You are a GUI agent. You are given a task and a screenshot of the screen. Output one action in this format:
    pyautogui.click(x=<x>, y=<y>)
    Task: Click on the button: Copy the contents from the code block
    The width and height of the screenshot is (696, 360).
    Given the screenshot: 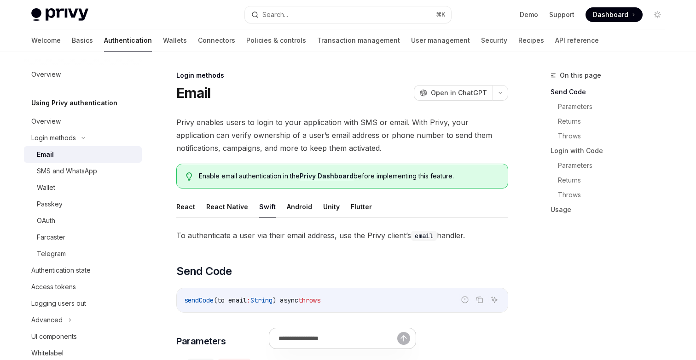 What is the action you would take?
    pyautogui.click(x=480, y=300)
    